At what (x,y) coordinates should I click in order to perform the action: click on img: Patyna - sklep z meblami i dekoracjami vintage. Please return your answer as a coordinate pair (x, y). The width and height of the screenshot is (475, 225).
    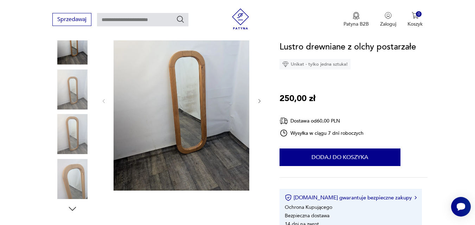
    Looking at the image, I should click on (240, 19).